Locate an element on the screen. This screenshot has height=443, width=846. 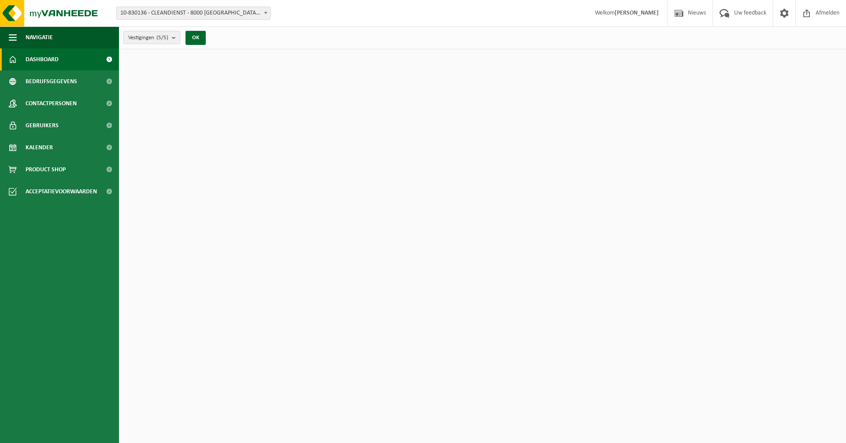
span: Bedrijfsgegevens is located at coordinates (51, 82).